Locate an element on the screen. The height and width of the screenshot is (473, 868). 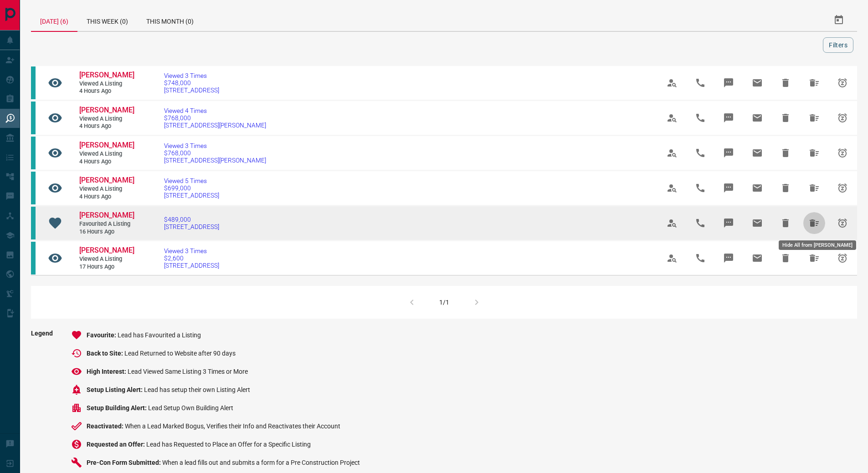
span: When a Lead Marked Bogus, Verifies their Info and Reactivates their Account is located at coordinates (233, 426).